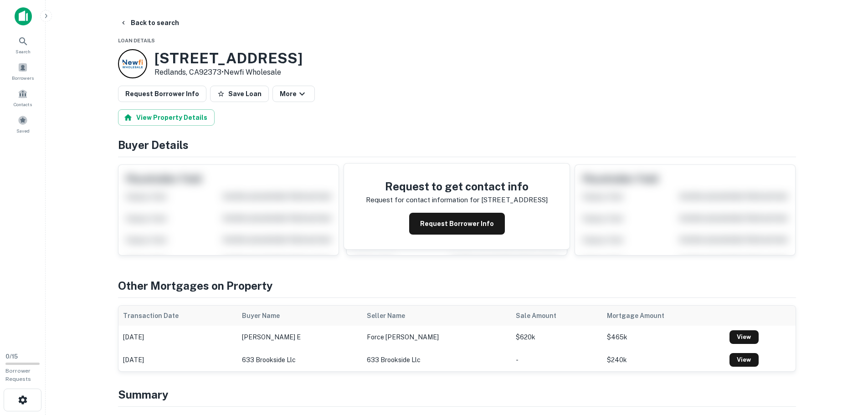 This screenshot has width=868, height=415. I want to click on span: Loan Details, so click(136, 41).